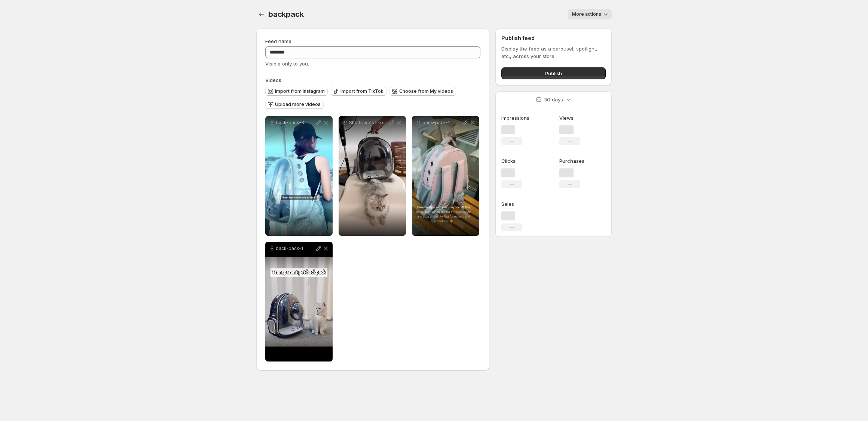 This screenshot has width=868, height=421. I want to click on div: back-pack-3, so click(299, 176).